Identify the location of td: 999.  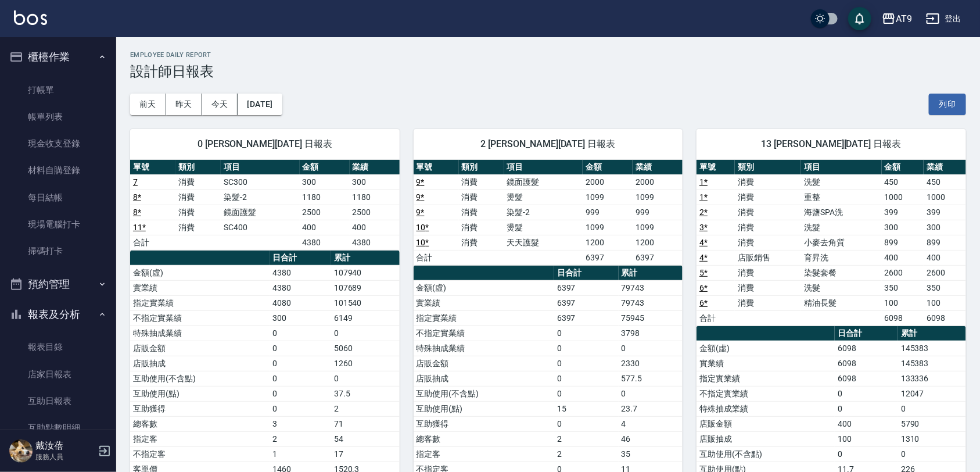
(608, 212).